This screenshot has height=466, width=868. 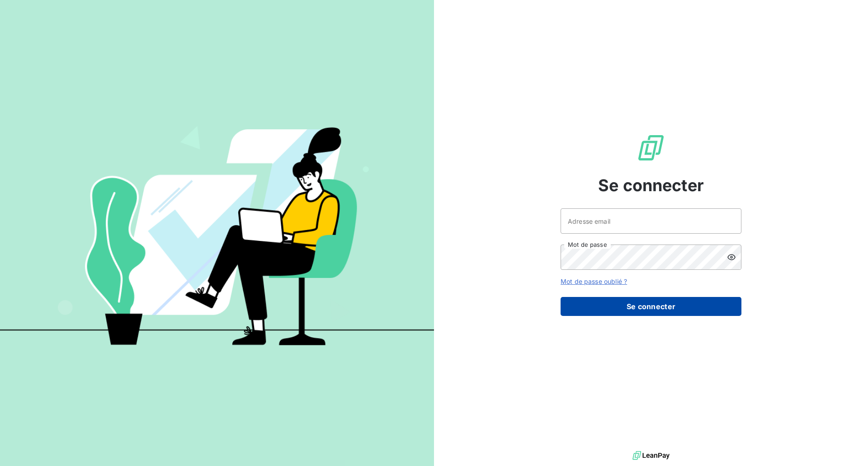 I want to click on button: Se connecter, so click(x=651, y=306).